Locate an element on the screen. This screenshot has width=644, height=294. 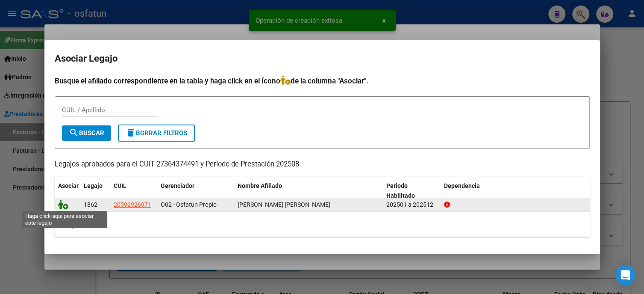
span: Dependencia is located at coordinates (462, 185).